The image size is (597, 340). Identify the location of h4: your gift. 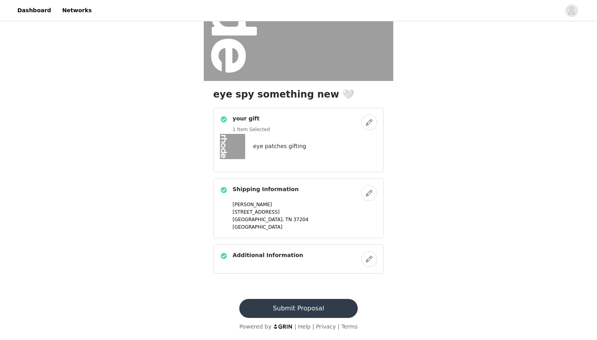
(251, 118).